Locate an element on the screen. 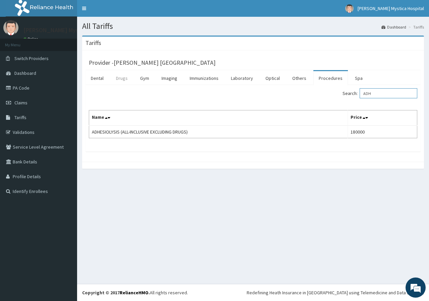  a: Optical is located at coordinates (273, 78).